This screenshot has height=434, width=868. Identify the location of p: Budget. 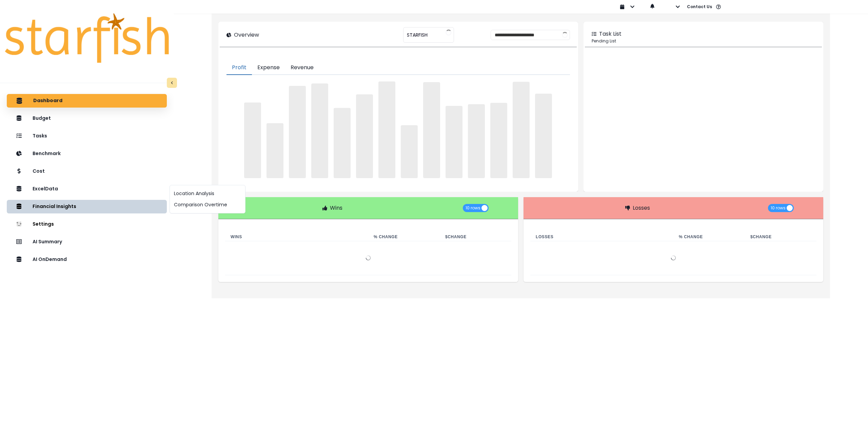
(42, 118).